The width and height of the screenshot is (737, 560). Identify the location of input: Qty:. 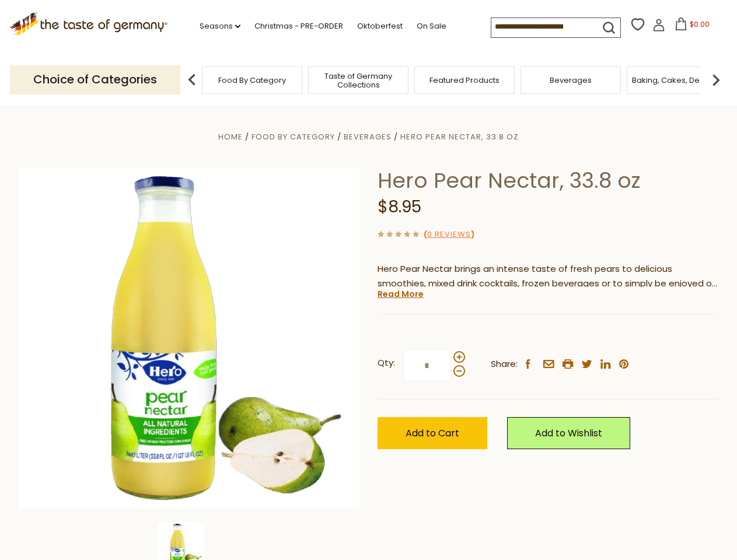
(427, 365).